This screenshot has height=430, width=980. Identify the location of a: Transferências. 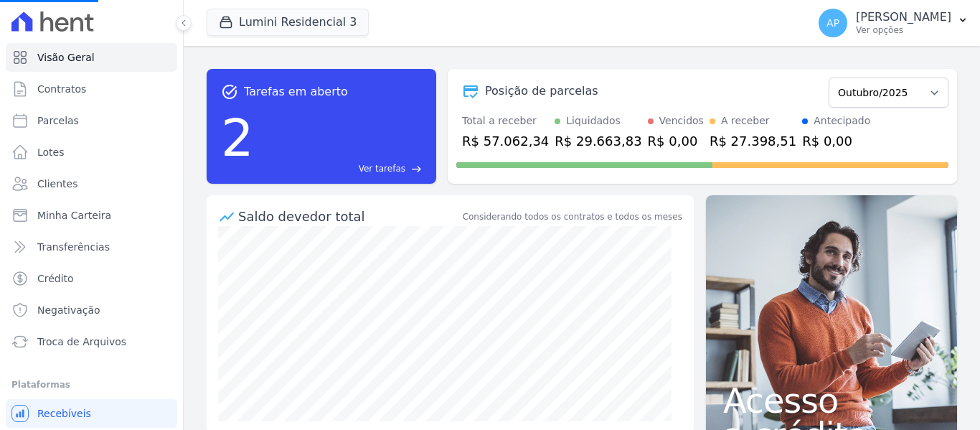
(91, 247).